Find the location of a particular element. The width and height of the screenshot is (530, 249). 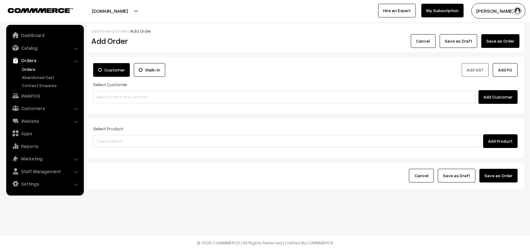

a: Website is located at coordinates (45, 121).